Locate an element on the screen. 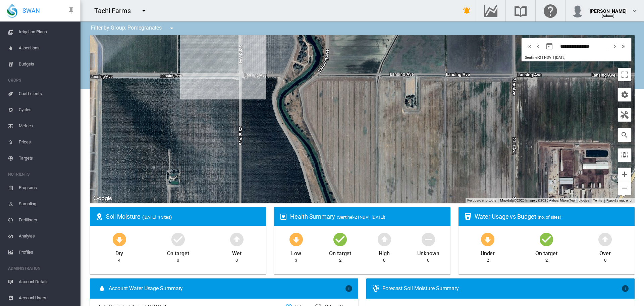 The width and height of the screenshot is (644, 306). button: icon-chevron-left is located at coordinates (538, 46).